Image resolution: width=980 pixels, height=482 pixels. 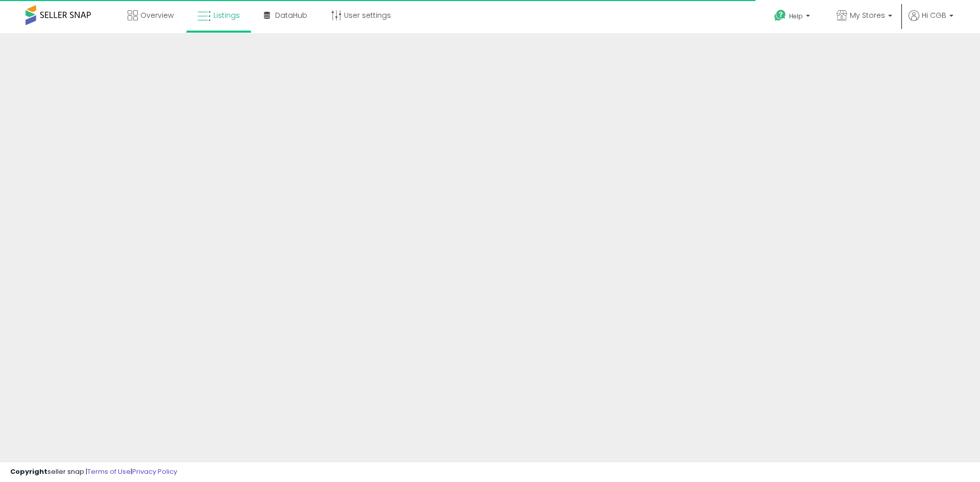 What do you see at coordinates (868, 15) in the screenshot?
I see `span: My Stores` at bounding box center [868, 15].